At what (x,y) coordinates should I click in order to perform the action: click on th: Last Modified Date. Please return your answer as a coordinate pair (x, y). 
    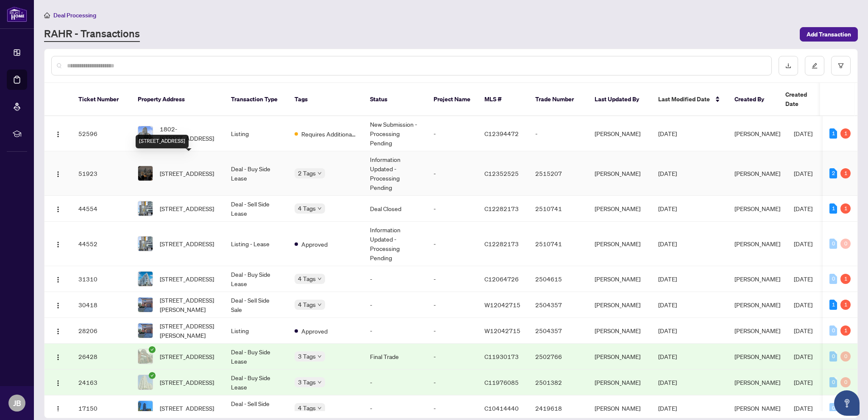
    Looking at the image, I should click on (690, 100).